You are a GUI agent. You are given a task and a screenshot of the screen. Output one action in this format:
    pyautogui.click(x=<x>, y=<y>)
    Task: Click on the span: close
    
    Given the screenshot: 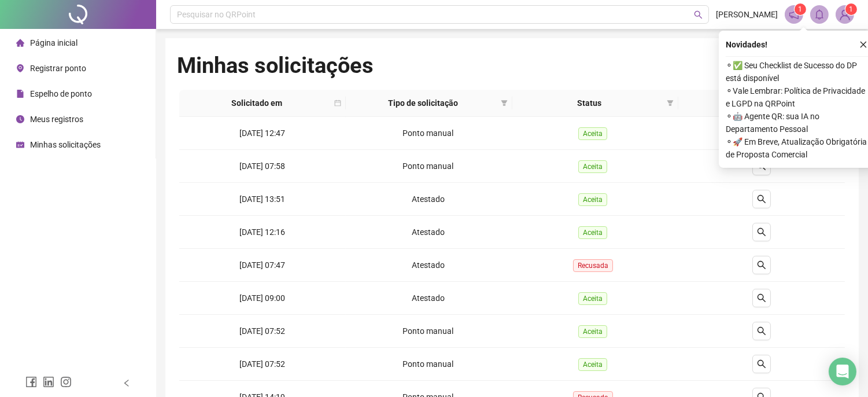 What is the action you would take?
    pyautogui.click(x=864, y=45)
    